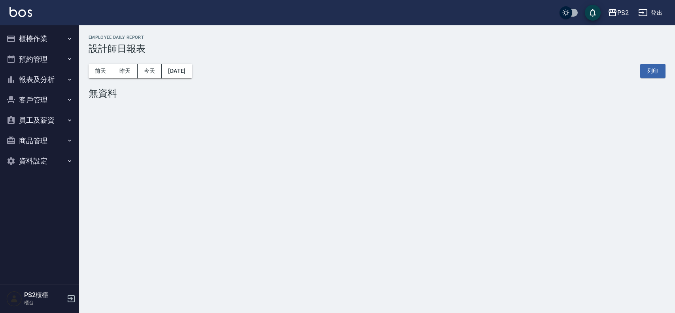 The width and height of the screenshot is (675, 313). Describe the element at coordinates (623, 13) in the screenshot. I see `div: PS2` at that location.